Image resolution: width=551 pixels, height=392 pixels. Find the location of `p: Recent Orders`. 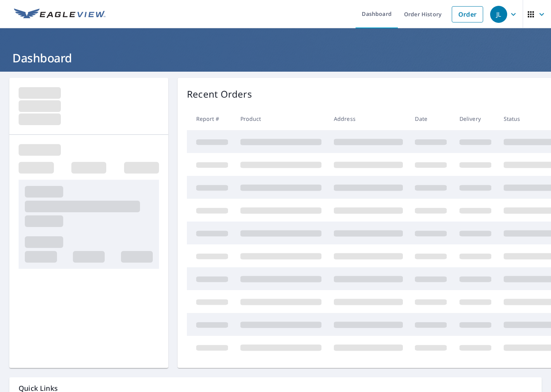

p: Recent Orders is located at coordinates (219, 94).